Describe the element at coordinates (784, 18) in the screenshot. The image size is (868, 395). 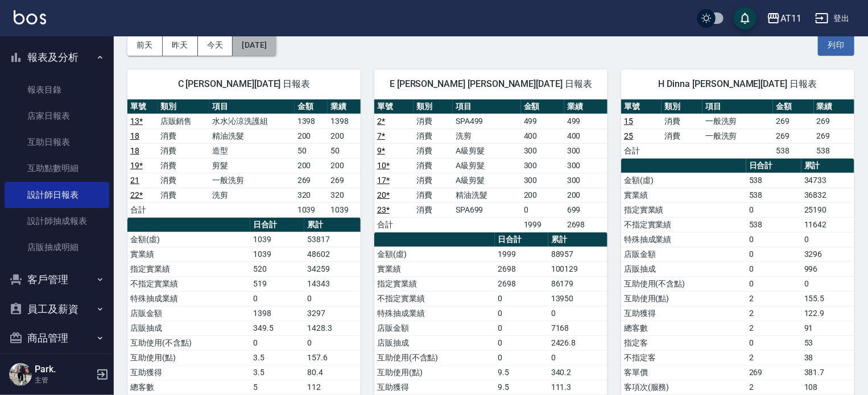
I see `button: AT11` at that location.